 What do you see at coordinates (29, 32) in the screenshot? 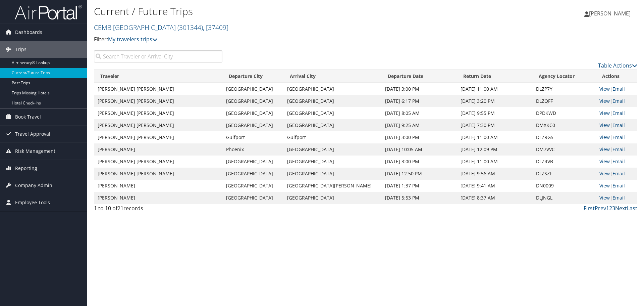
I see `span: Dashboards` at bounding box center [29, 32].